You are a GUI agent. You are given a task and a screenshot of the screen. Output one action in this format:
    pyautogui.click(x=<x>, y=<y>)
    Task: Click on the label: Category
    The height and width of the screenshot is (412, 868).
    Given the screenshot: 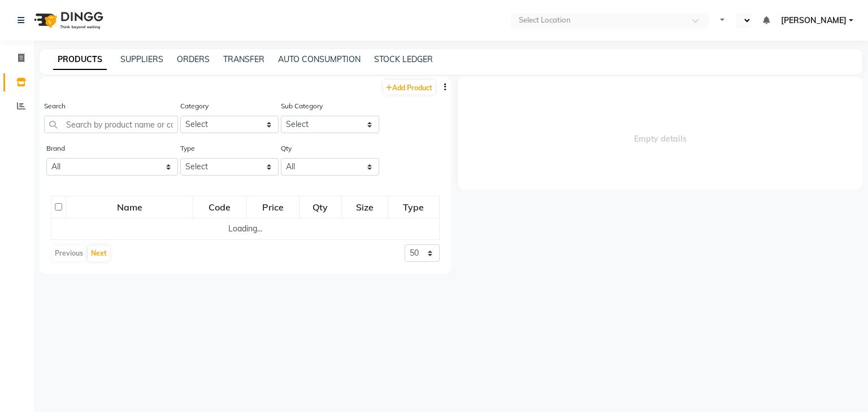 What is the action you would take?
    pyautogui.click(x=195, y=106)
    